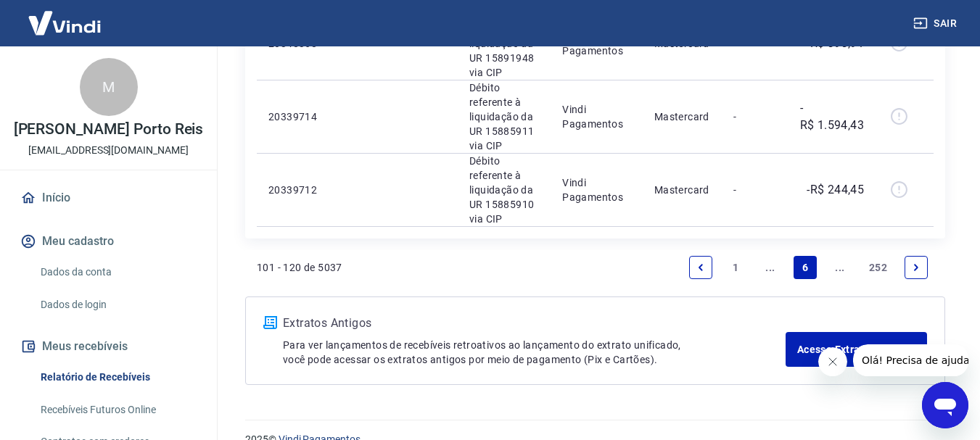 This screenshot has height=440, width=980. What do you see at coordinates (117, 272) in the screenshot?
I see `a: Dados da conta` at bounding box center [117, 272].